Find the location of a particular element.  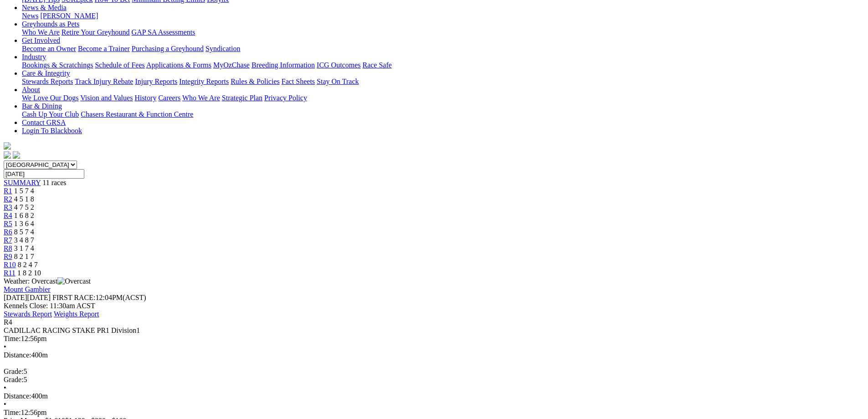

a: Injury Reports is located at coordinates (156, 81).